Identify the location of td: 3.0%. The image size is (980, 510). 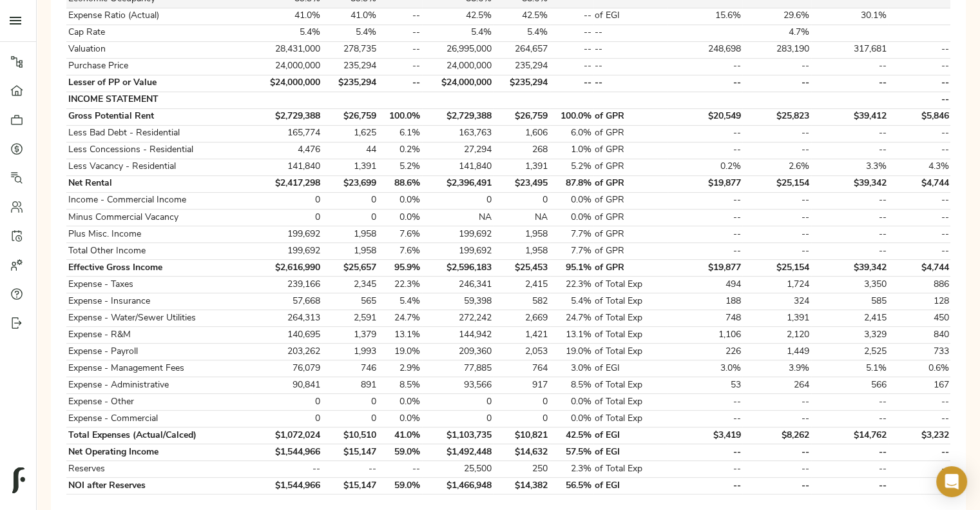
(705, 369).